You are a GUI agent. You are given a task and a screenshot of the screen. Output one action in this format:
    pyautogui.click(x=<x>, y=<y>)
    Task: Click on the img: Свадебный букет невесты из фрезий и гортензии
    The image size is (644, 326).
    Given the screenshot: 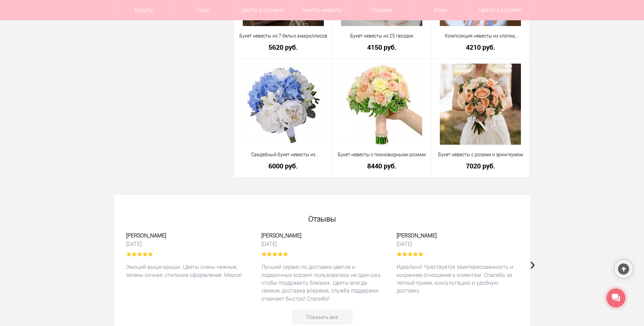 What is the action you would take?
    pyautogui.click(x=283, y=104)
    